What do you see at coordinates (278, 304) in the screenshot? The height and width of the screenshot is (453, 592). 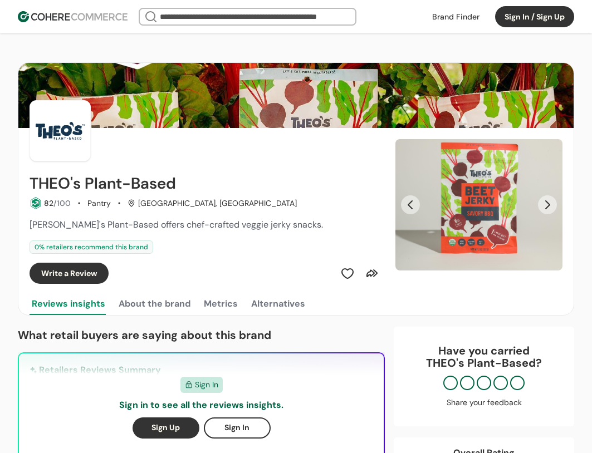 I see `button: Alternatives` at bounding box center [278, 304].